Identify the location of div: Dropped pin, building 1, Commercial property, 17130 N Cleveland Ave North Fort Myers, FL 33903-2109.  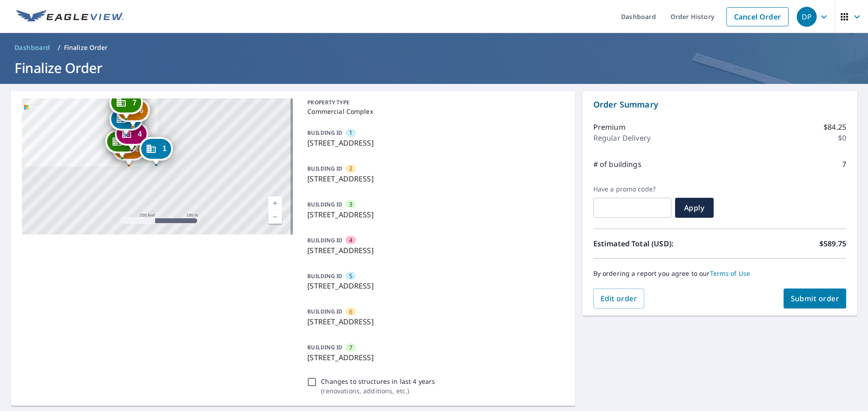
(156, 151).